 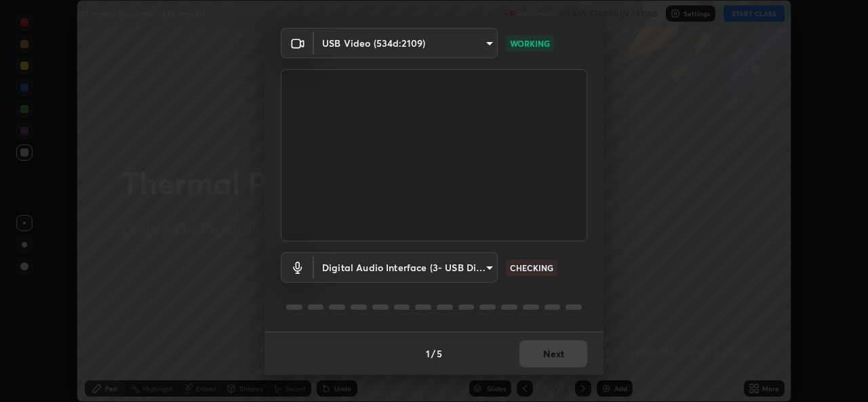 What do you see at coordinates (439, 354) in the screenshot?
I see `h4: 5` at bounding box center [439, 354].